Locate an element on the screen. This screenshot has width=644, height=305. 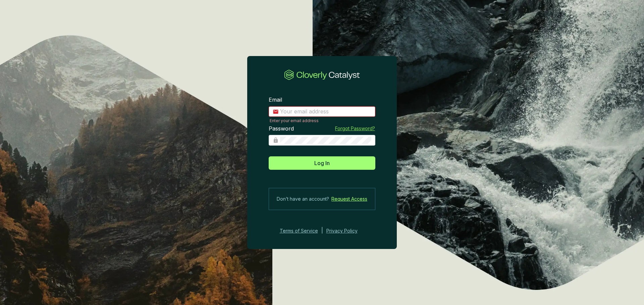
a: Privacy Policy is located at coordinates (346, 231).